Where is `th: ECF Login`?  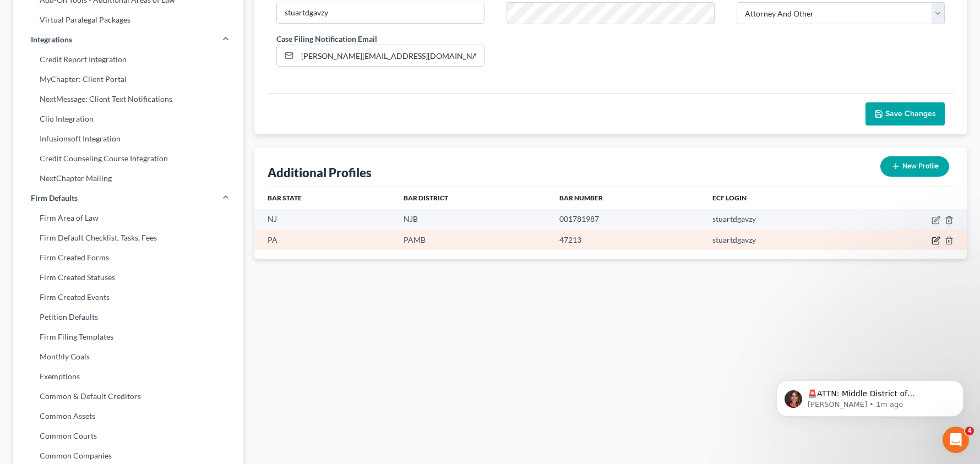 th: ECF Login is located at coordinates (780, 198).